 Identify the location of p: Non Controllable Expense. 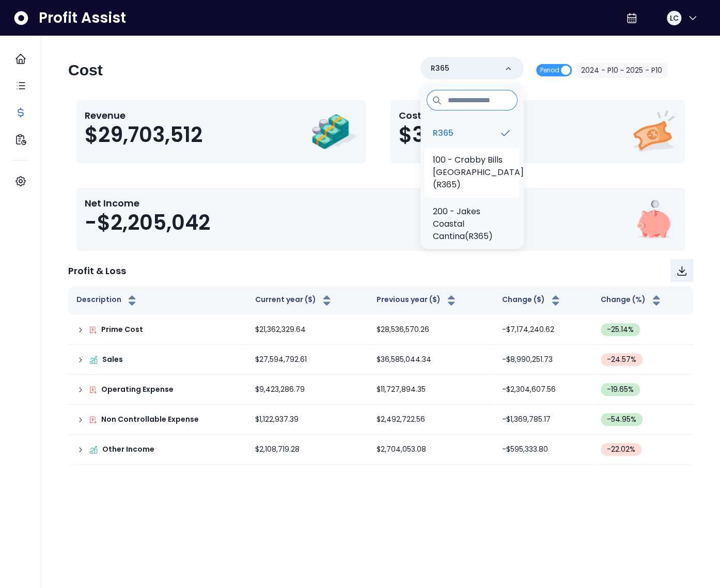
(150, 419).